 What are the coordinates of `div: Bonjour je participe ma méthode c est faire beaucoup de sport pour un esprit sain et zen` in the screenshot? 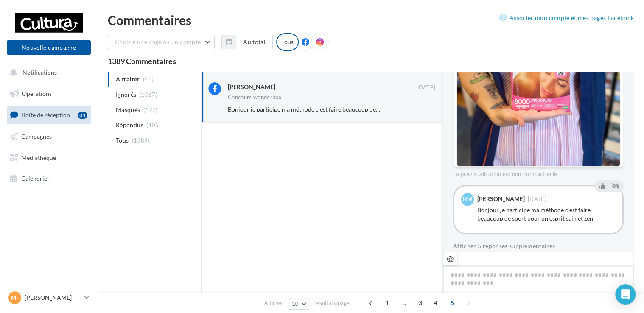 It's located at (546, 214).